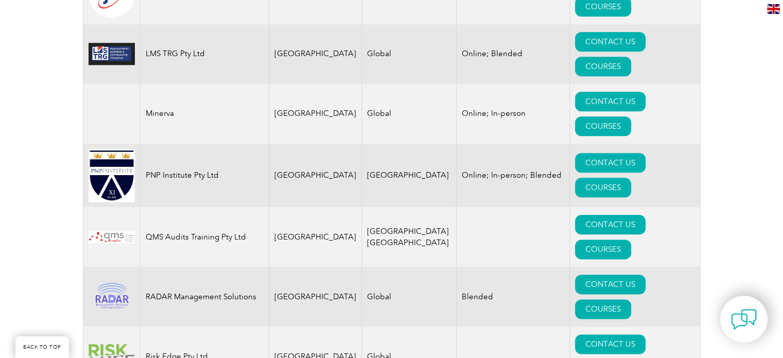 The width and height of the screenshot is (783, 358). What do you see at coordinates (773, 9) in the screenshot?
I see `img: en` at bounding box center [773, 9].